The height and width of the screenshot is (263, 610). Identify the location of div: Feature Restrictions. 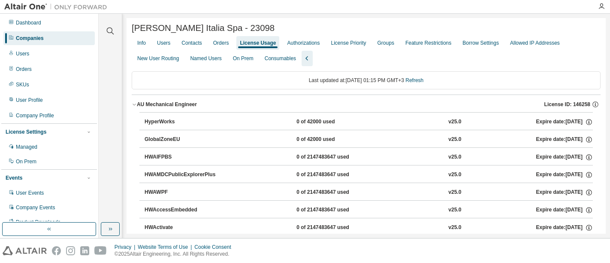
(428, 43).